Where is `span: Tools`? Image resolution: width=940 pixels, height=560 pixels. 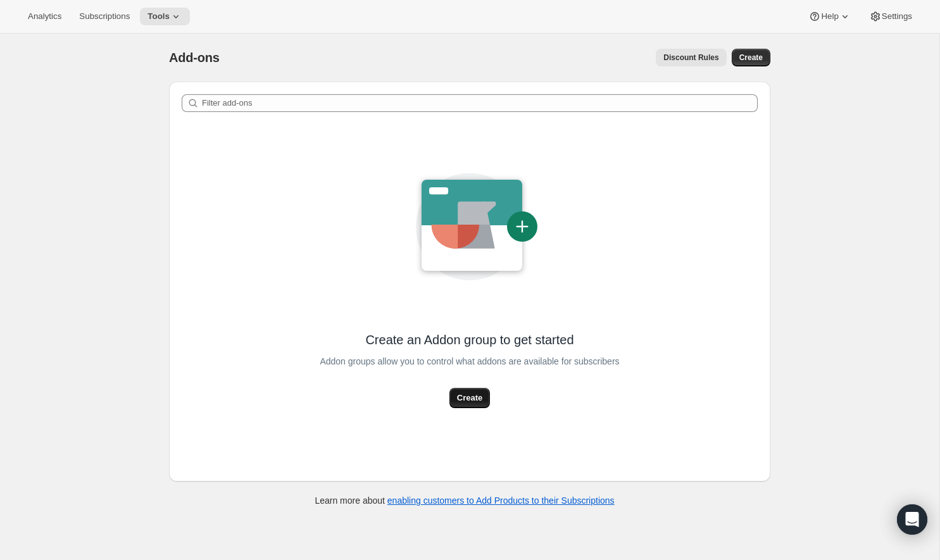
span: Tools is located at coordinates (158, 17).